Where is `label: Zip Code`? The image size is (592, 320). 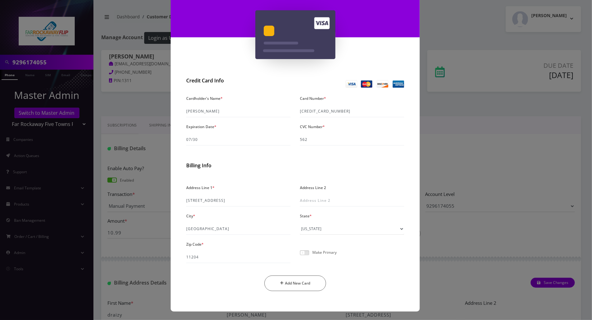 label: Zip Code is located at coordinates (195, 244).